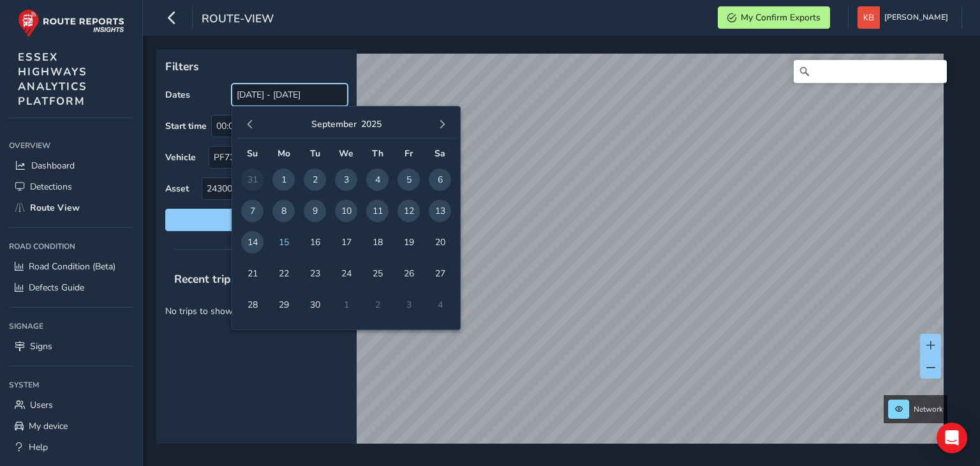 Image resolution: width=980 pixels, height=466 pixels. Describe the element at coordinates (252, 211) in the screenshot. I see `span: 7` at that location.